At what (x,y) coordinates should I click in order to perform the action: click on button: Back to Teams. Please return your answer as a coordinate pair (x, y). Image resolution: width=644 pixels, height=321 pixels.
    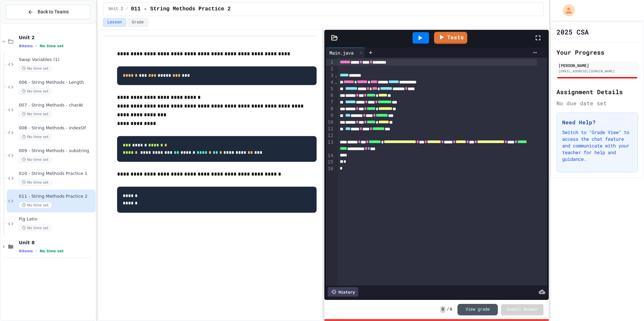
    Looking at the image, I should click on (48, 12).